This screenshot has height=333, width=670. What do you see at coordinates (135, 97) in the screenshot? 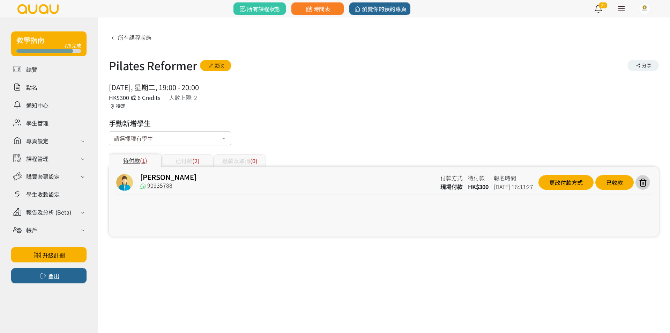
I see `div: HK$300 或 6 Credits` at bounding box center [135, 97].